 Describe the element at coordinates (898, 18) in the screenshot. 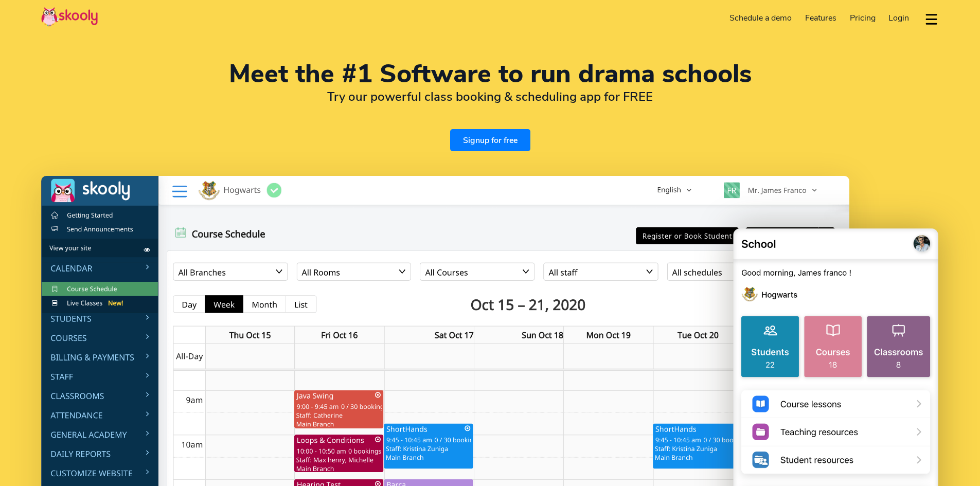

I see `a: Login` at that location.